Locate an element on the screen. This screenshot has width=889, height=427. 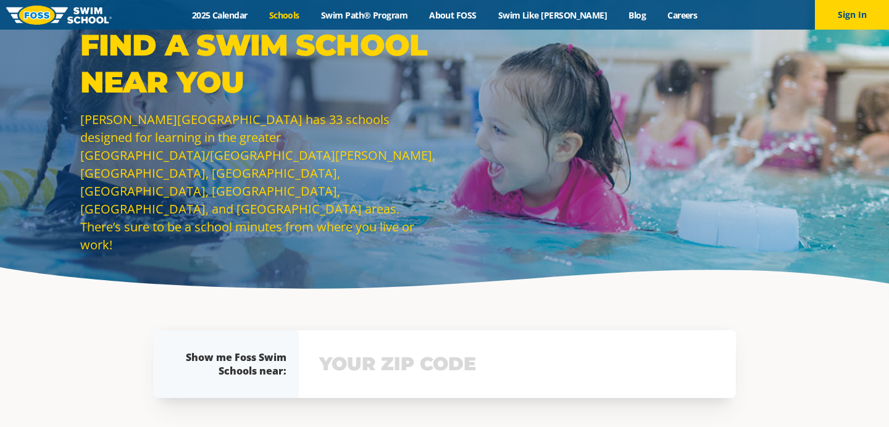
a: 2025 Calendar is located at coordinates (219, 15).